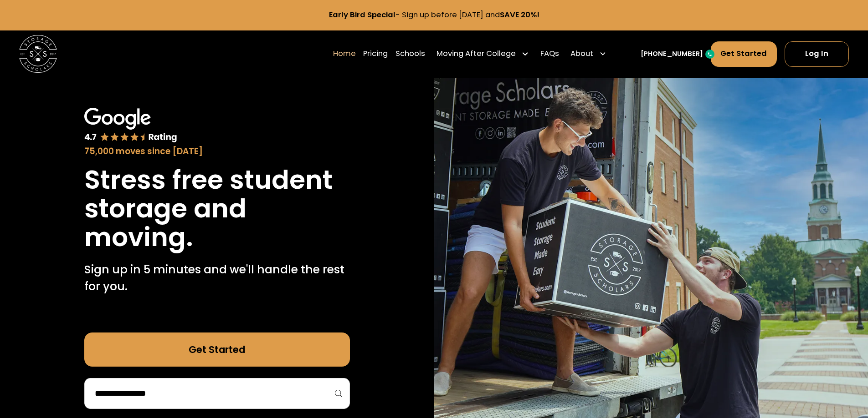  I want to click on a: Pricing, so click(375, 54).